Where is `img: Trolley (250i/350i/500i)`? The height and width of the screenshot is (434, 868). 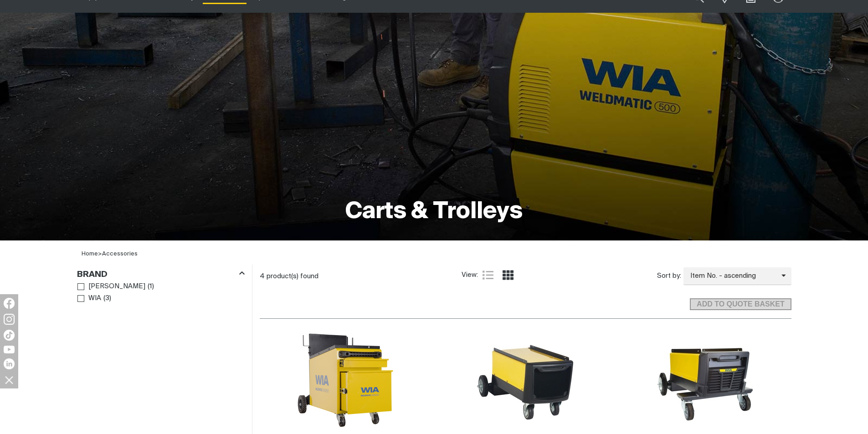
img: Trolley (250i/350i/500i) is located at coordinates (525, 379).